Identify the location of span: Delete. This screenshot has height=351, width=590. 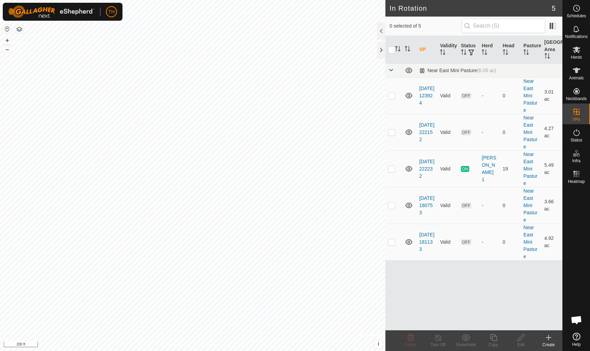
(411, 345).